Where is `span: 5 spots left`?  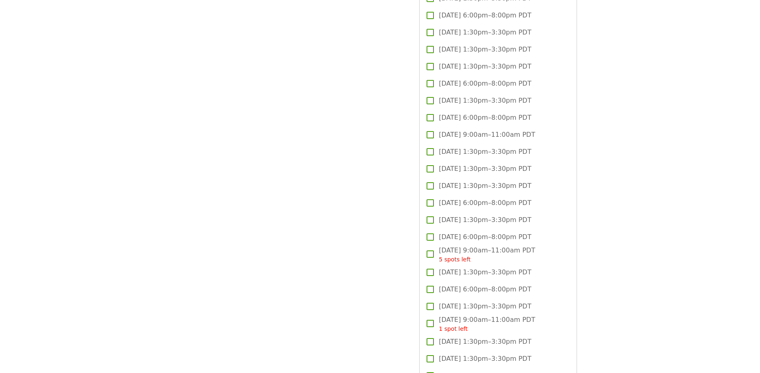
span: 5 spots left is located at coordinates (454, 260).